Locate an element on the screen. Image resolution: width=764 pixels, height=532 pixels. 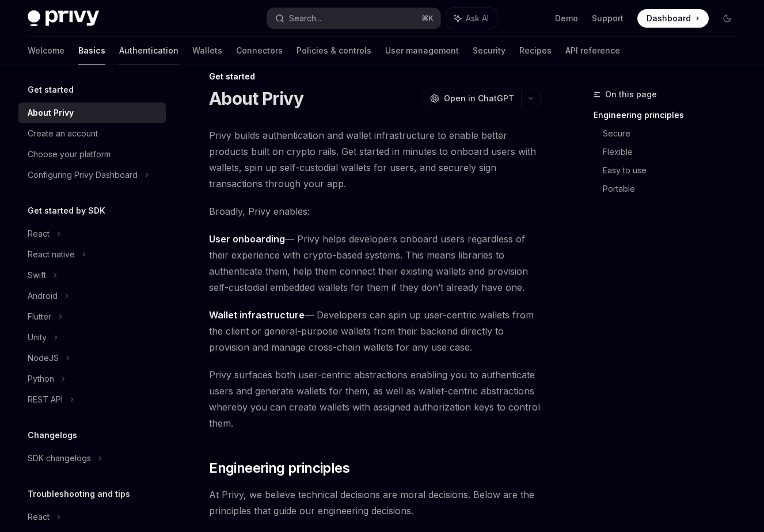
div: Android is located at coordinates (43, 296).